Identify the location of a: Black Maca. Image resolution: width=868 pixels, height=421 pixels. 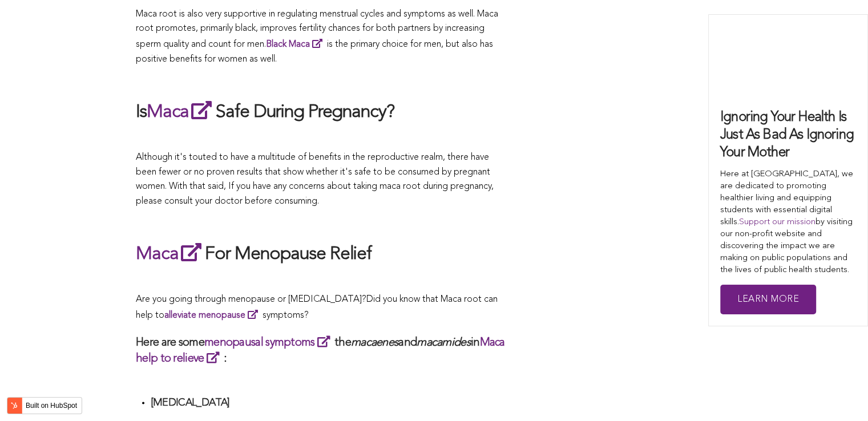
(296, 44).